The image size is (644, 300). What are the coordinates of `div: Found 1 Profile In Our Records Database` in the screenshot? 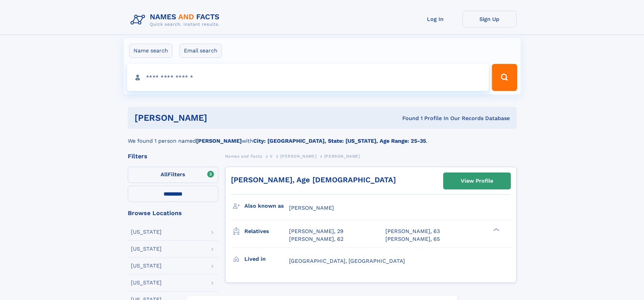 It's located at (407, 118).